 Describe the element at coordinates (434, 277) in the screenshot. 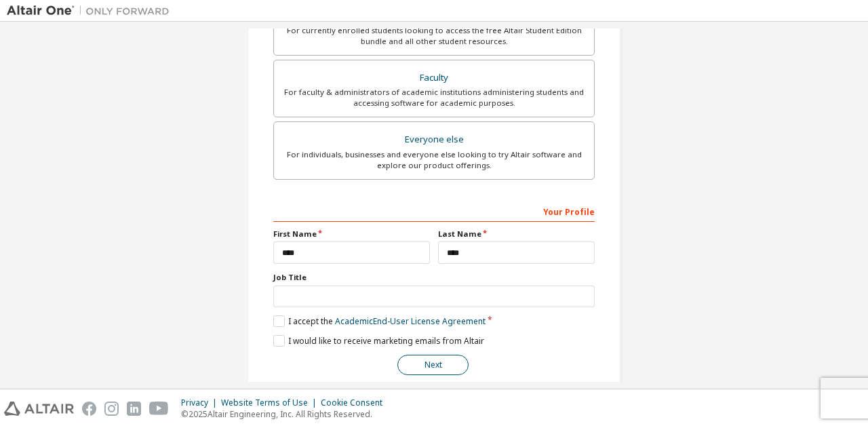

I see `label: Job Title` at that location.